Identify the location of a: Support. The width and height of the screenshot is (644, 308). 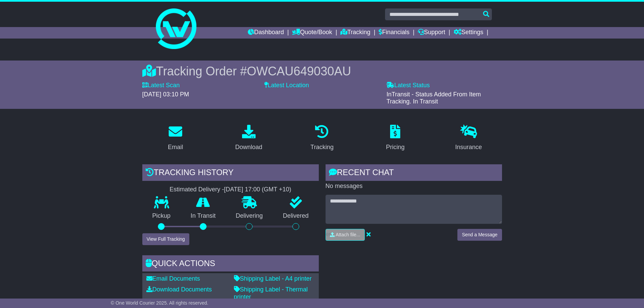
(431, 33).